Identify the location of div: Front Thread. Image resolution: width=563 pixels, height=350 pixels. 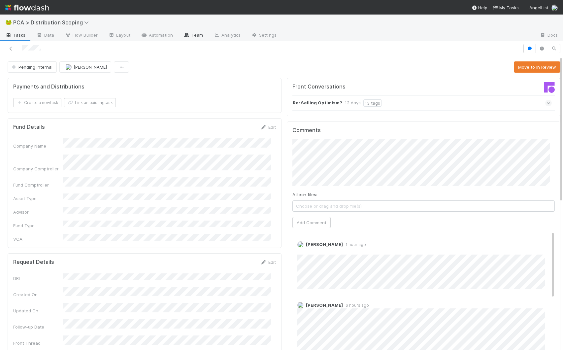
(38, 343).